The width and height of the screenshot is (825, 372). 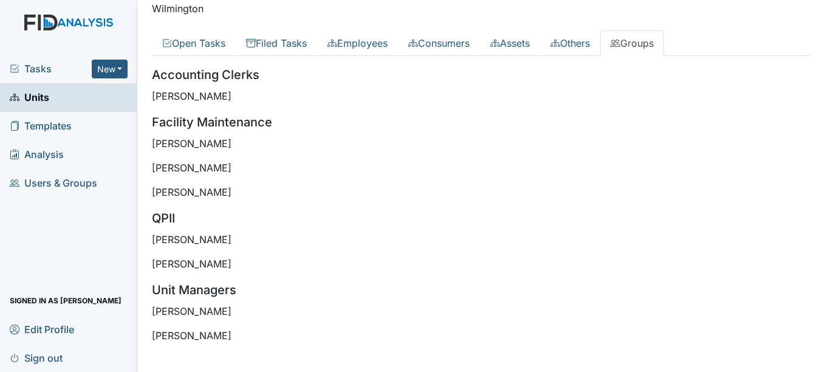 What do you see at coordinates (29, 97) in the screenshot?
I see `span: Units` at bounding box center [29, 97].